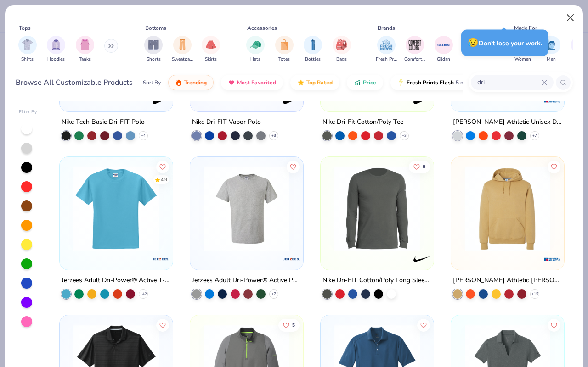 The width and height of the screenshot is (588, 367). What do you see at coordinates (74, 83) in the screenshot?
I see `div: Browse All Customizable Products` at bounding box center [74, 83].